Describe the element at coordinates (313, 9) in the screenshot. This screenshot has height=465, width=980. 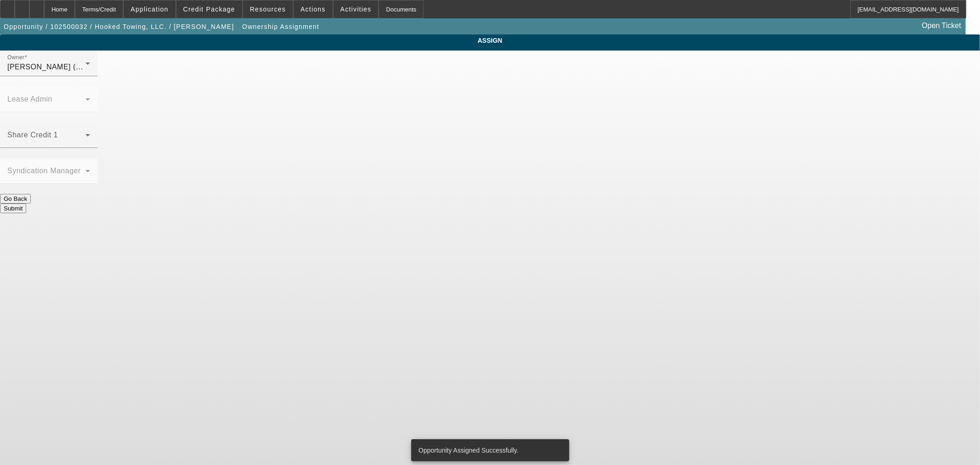
I see `span: Actions` at that location.